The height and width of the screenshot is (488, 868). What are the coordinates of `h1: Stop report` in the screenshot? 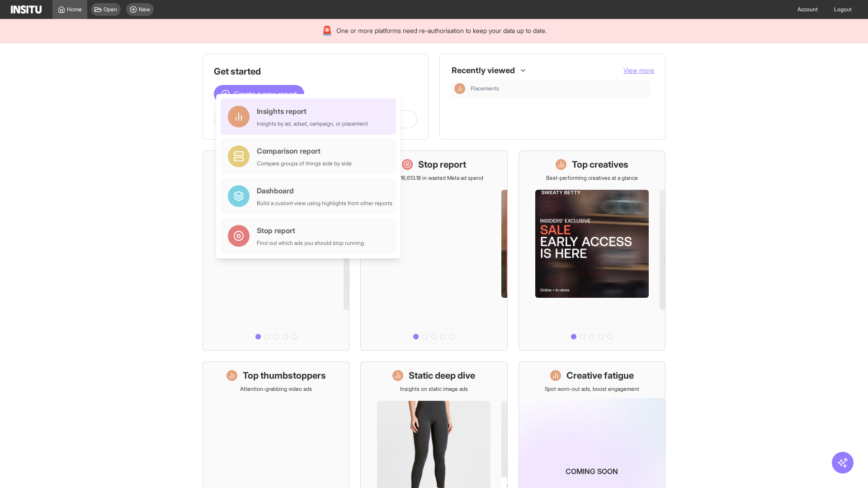 It's located at (442, 164).